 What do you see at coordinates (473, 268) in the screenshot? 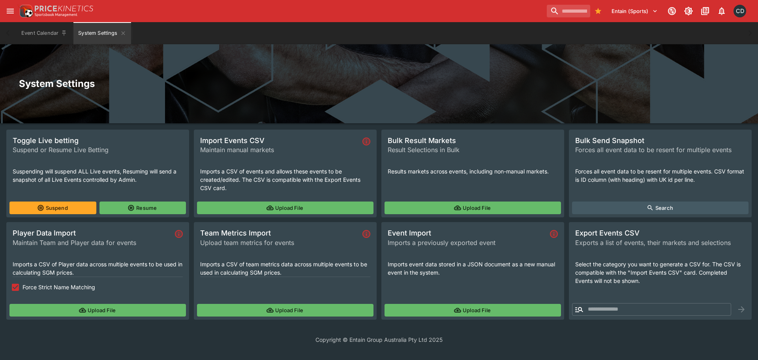
I see `p: Imports event data stored in a JSON document as a new manual event in the system.` at bounding box center [473, 268].